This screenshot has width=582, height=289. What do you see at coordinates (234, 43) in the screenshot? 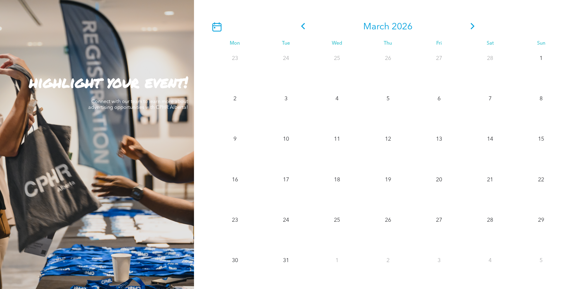
I see `div: Mon` at bounding box center [234, 43].